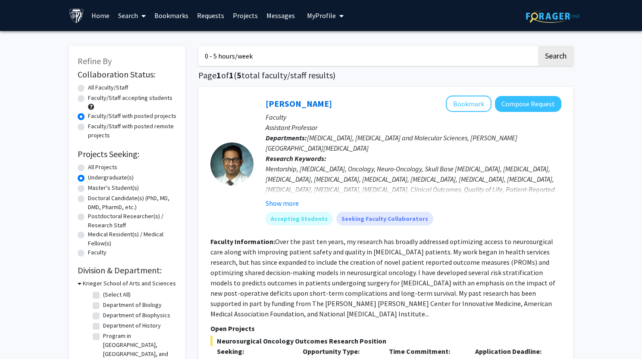 The width and height of the screenshot is (642, 359). What do you see at coordinates (245, 16) in the screenshot?
I see `a: Projects` at bounding box center [245, 16].